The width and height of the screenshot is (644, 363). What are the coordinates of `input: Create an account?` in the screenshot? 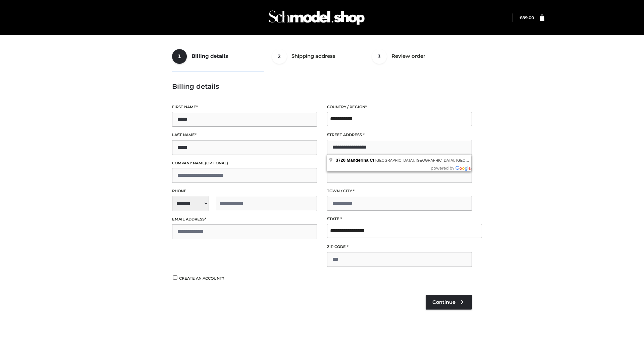 It's located at (175, 277).